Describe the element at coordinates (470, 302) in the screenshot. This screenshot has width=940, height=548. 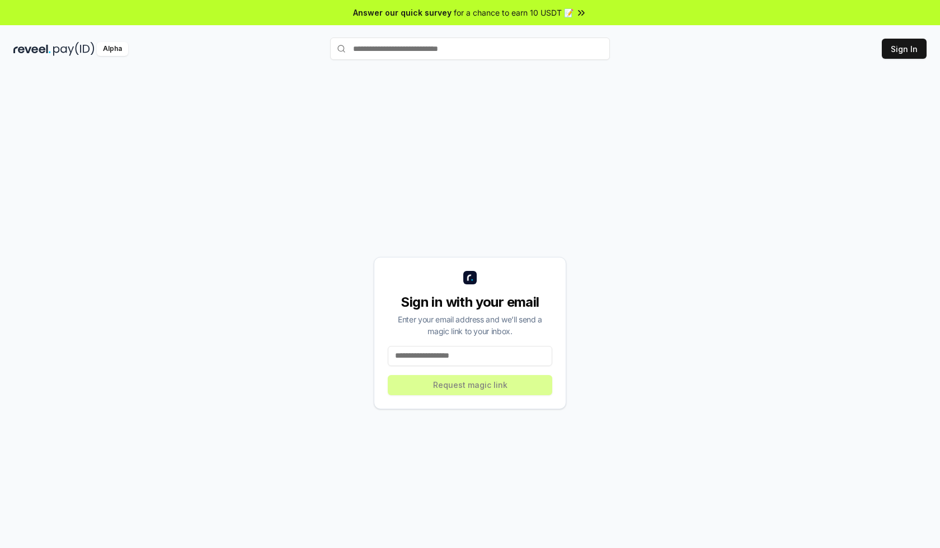
I see `div: Sign in with your email` at that location.